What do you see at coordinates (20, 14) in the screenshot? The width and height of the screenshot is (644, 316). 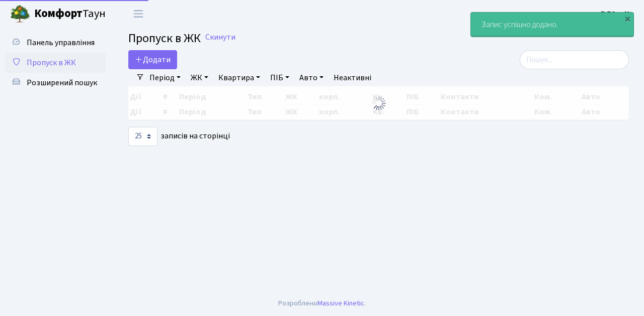 I see `img: logo.png` at bounding box center [20, 14].